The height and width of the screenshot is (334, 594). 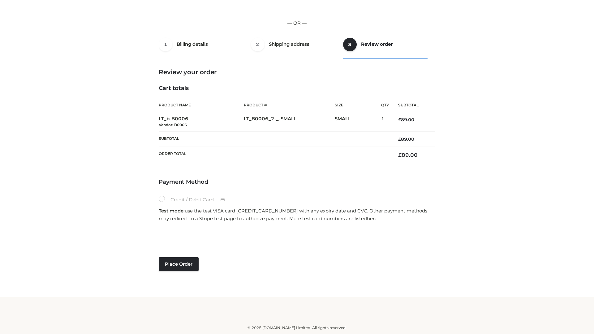 What do you see at coordinates (173, 125) in the screenshot?
I see `small: Vendor: B0006` at bounding box center [173, 125].